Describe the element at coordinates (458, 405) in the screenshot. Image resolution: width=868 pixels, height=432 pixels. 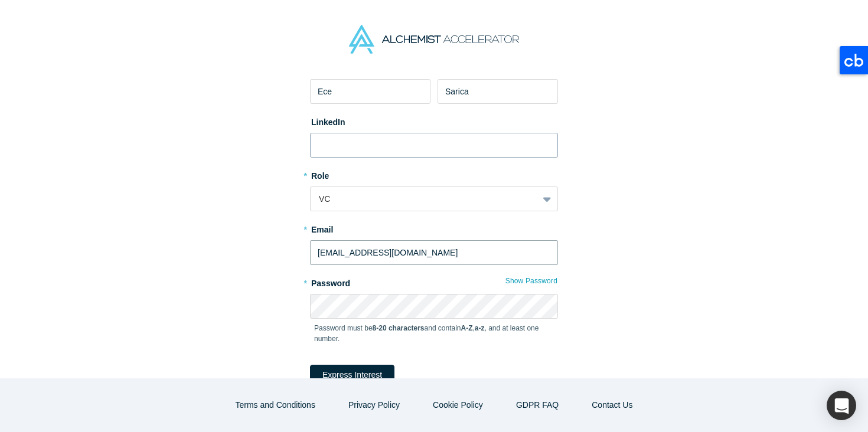
I see `button: Cookie Policy` at that location.